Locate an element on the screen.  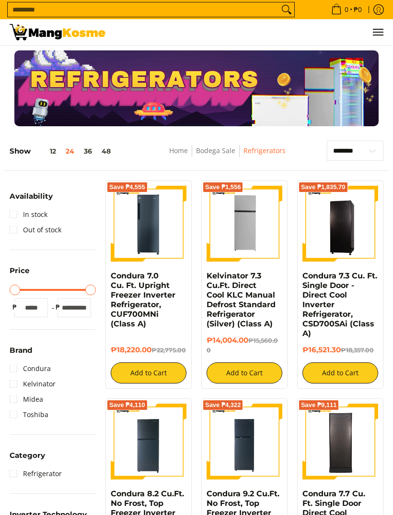
a: Refrigerator is located at coordinates (36, 473).